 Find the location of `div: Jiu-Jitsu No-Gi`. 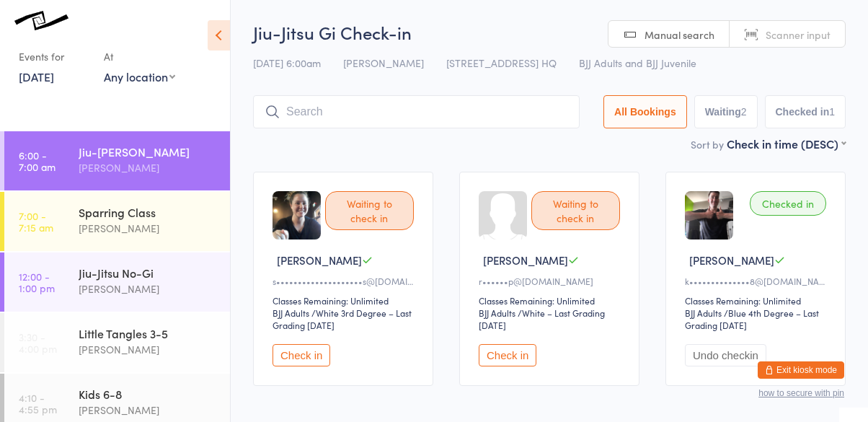

div: Jiu-Jitsu No-Gi is located at coordinates (148, 273).